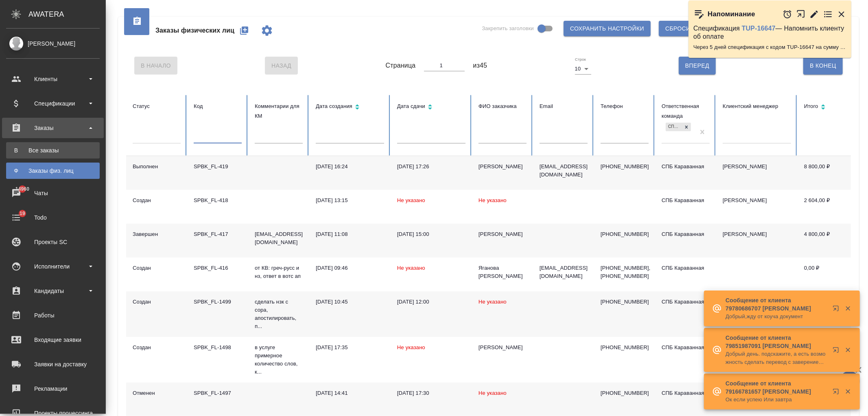 The image size is (868, 416). Describe the element at coordinates (22, 213) in the screenshot. I see `span: 19` at that location.